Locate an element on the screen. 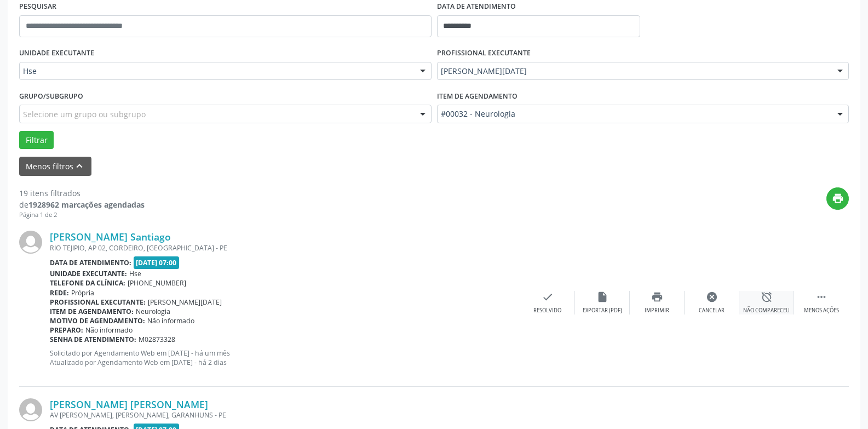 The width and height of the screenshot is (868, 429). i: check is located at coordinates (548, 297).